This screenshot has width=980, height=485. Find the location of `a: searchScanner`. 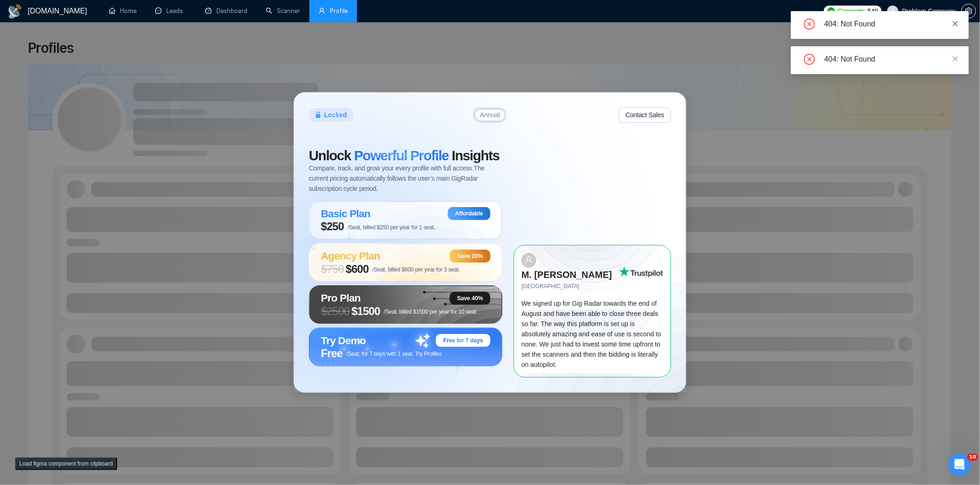

a: searchScanner is located at coordinates (283, 11).